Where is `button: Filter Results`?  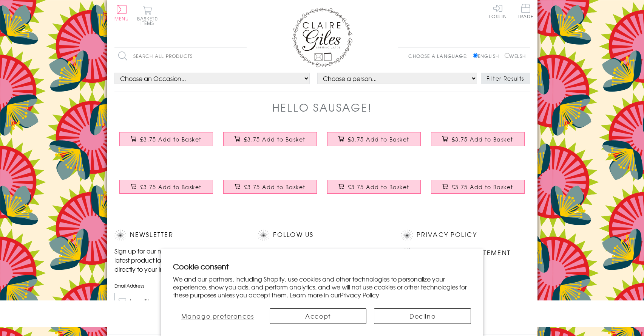
button: Filter Results is located at coordinates (505, 78).